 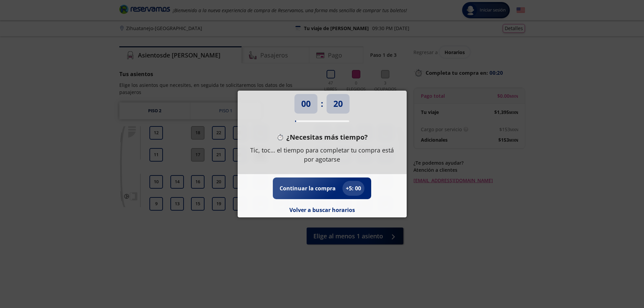 I want to click on p: + 5 : 00, so click(x=353, y=188).